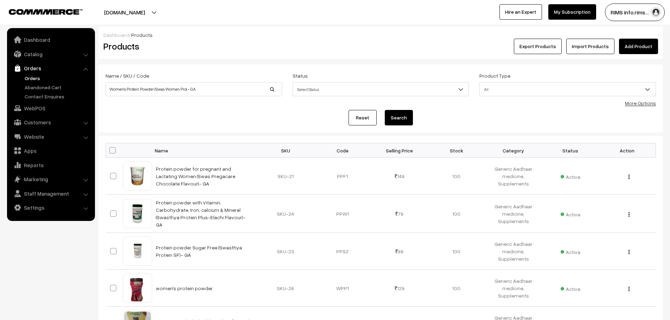  I want to click on a: Import Products, so click(590, 46).